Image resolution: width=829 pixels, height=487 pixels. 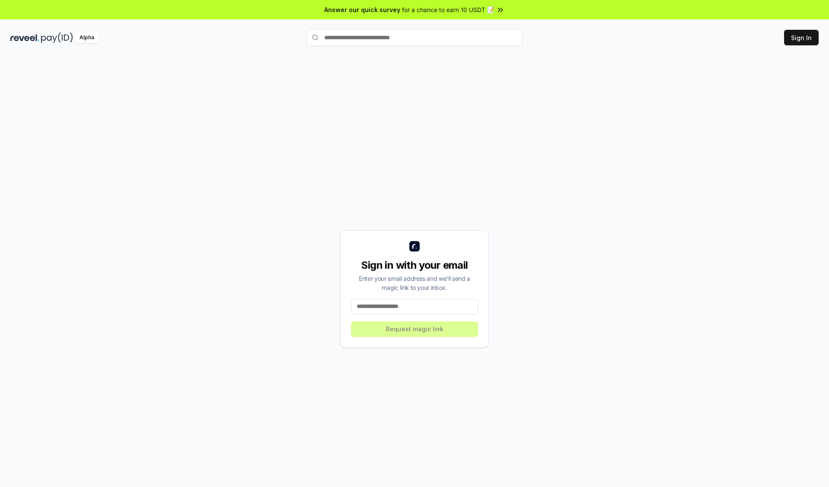 What do you see at coordinates (362, 9) in the screenshot?
I see `span: Answer our quick survey` at bounding box center [362, 9].